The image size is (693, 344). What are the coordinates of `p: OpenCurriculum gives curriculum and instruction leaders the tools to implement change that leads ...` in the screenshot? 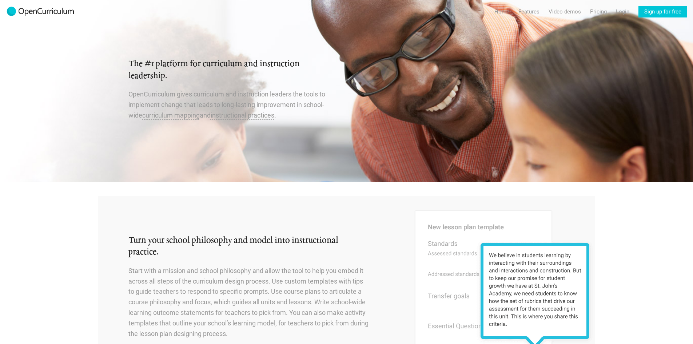 It's located at (233, 105).